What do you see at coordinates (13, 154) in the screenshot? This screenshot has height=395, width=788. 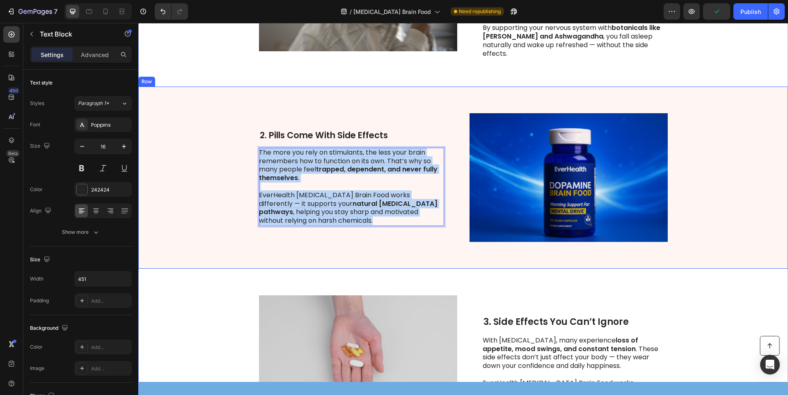 I see `div: Beta` at bounding box center [13, 154].